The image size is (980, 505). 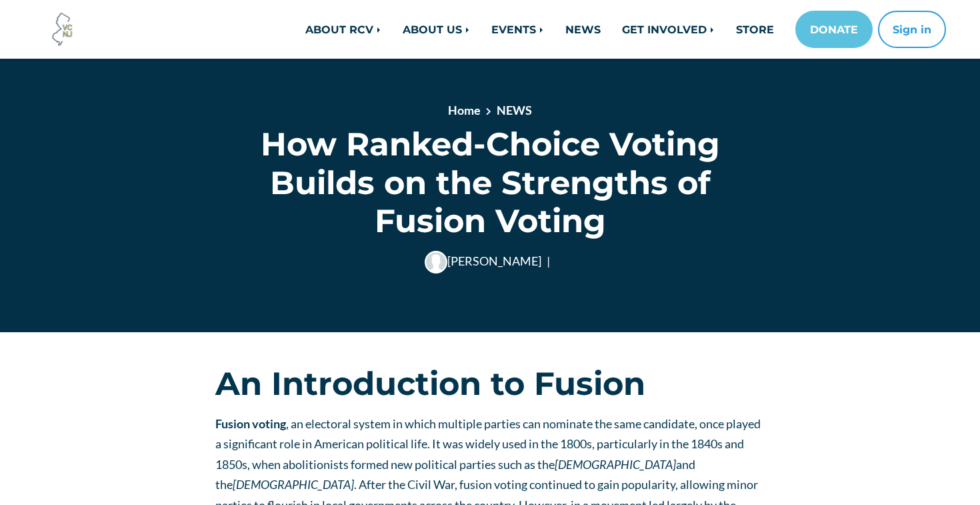 I want to click on strong: An Introduction to Fusion, so click(x=430, y=383).